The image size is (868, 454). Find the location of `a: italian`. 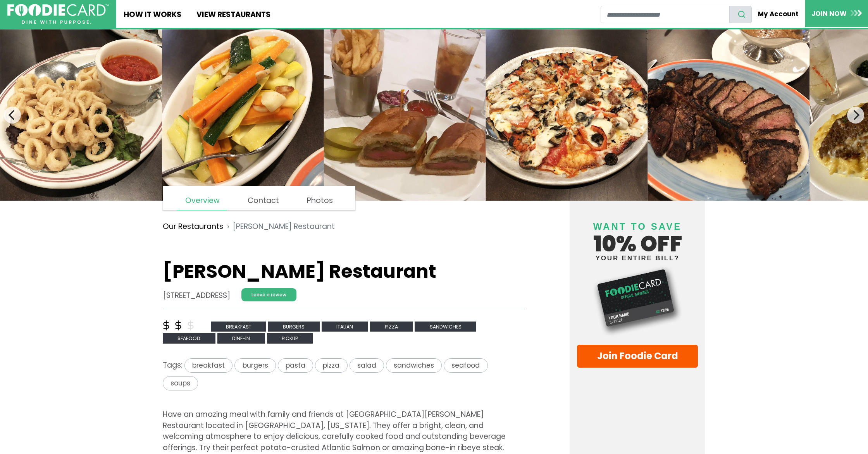

a: italian is located at coordinates (345, 326).